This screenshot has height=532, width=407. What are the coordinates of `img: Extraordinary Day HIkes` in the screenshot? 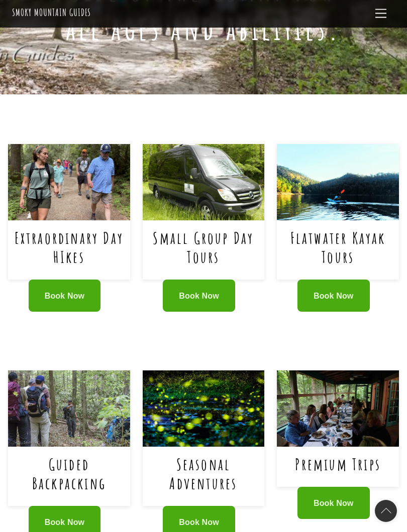 It's located at (69, 182).